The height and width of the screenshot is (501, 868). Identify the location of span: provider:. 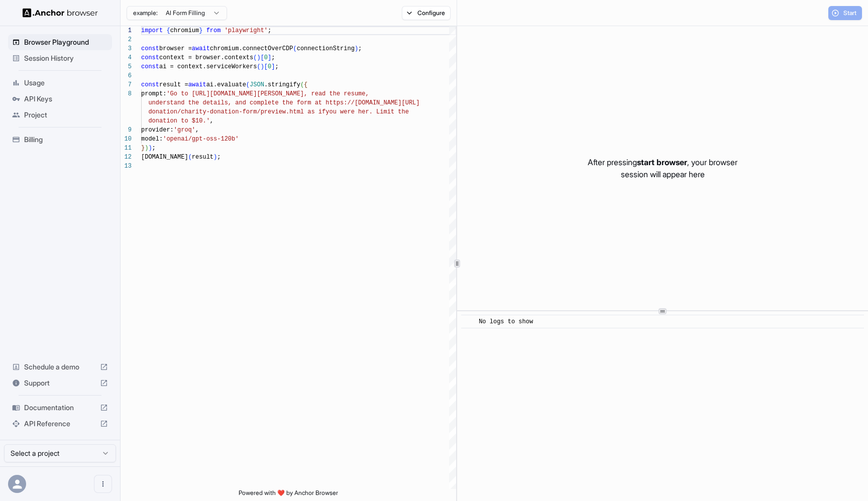
(157, 130).